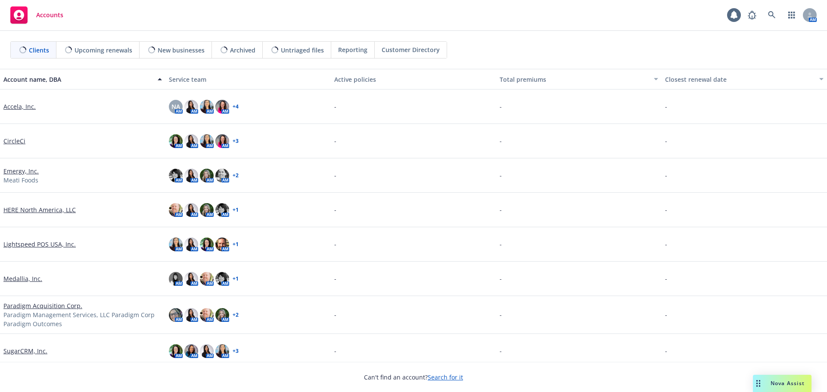 This screenshot has height=392, width=827. What do you see at coordinates (410, 50) in the screenshot?
I see `span: Customer Directory` at bounding box center [410, 50].